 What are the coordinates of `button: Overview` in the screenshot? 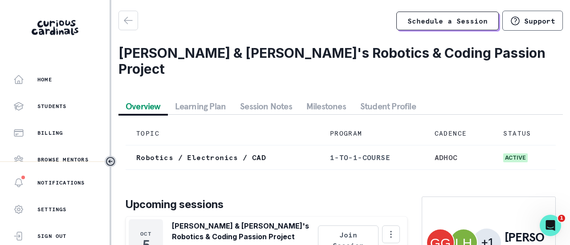 It's located at (143, 106).